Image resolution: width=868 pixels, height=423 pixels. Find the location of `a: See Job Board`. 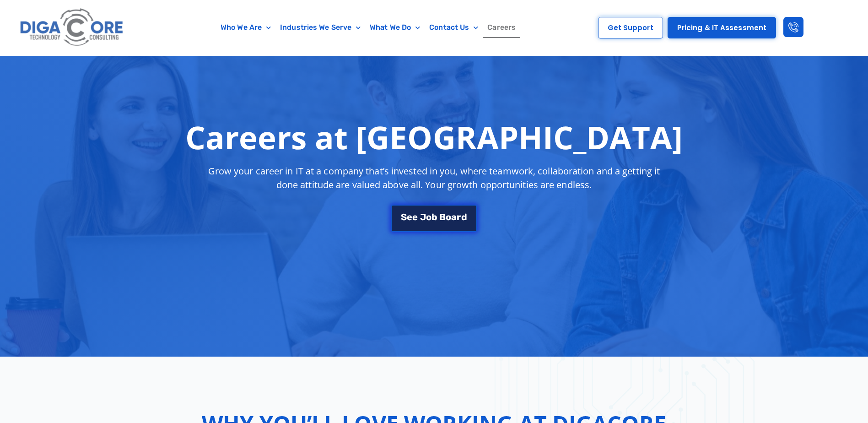

a: See Job Board is located at coordinates (434, 219).